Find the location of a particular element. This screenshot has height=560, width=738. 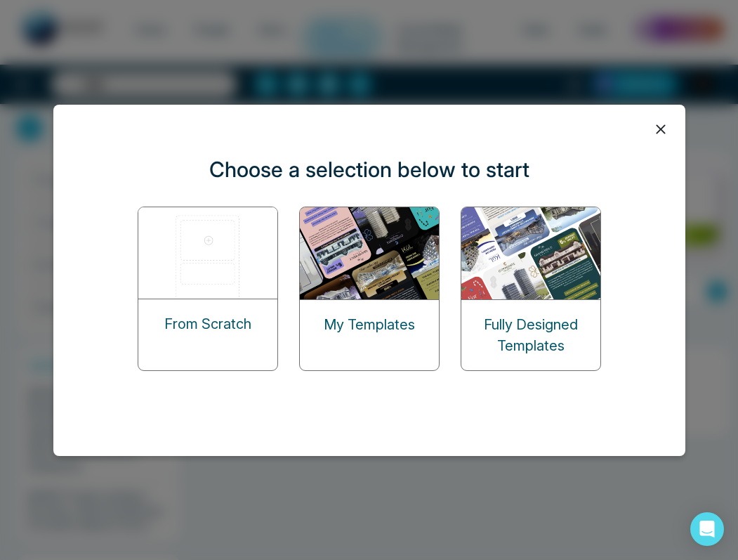

img: start-from-scratch.png is located at coordinates (208, 253).